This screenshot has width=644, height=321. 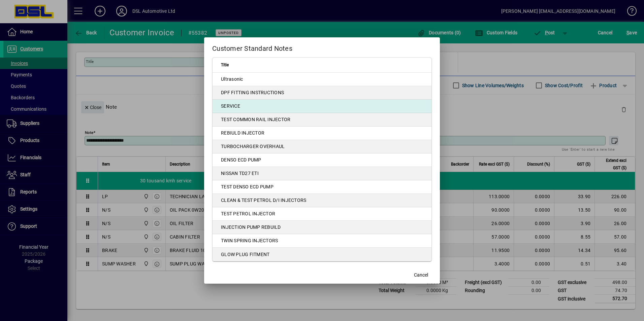 I want to click on td: TEST DENSO ECD PUMP, so click(x=322, y=187).